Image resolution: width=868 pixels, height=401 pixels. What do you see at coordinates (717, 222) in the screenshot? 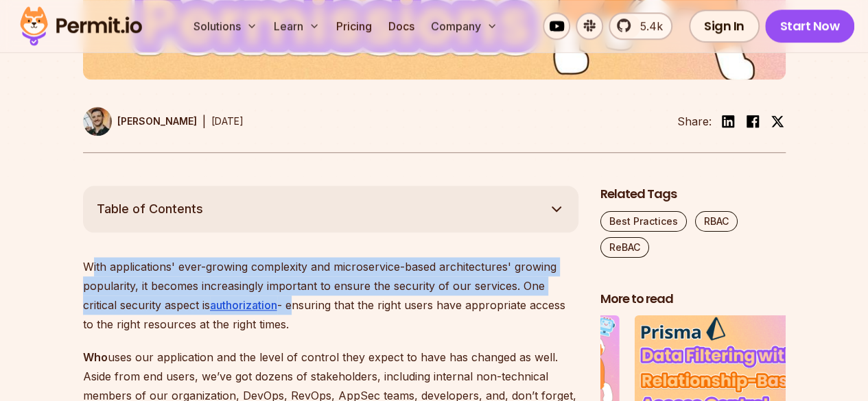
I see `a: RBAC` at bounding box center [717, 222].